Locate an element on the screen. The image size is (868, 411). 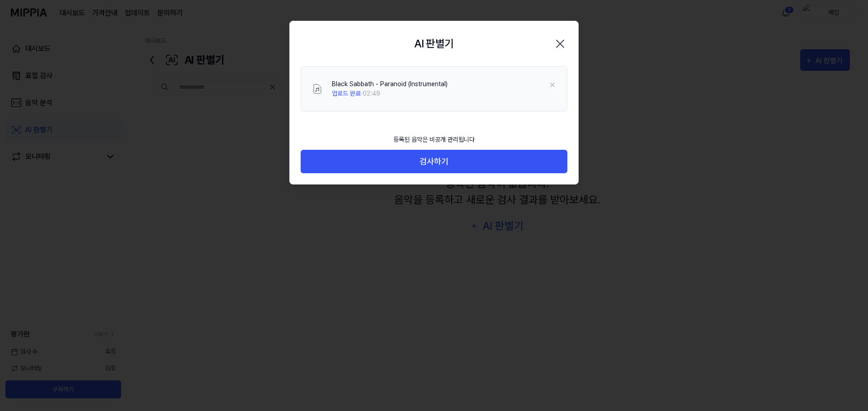
button: 검사하기 is located at coordinates (434, 162).